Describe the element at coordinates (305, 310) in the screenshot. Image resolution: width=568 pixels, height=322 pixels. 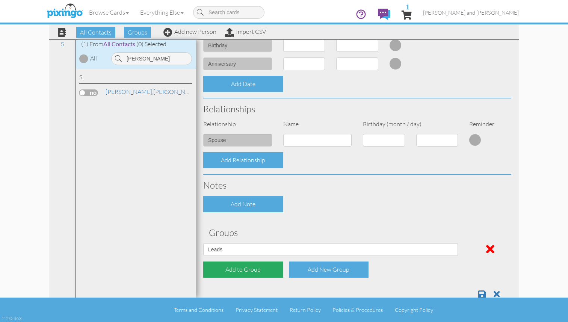
I see `a: Return Policy` at that location.